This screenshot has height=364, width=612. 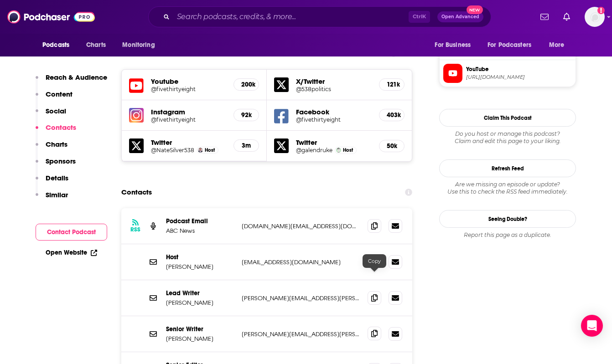 What do you see at coordinates (508, 117) in the screenshot?
I see `button: Claim This Podcast` at bounding box center [508, 117].